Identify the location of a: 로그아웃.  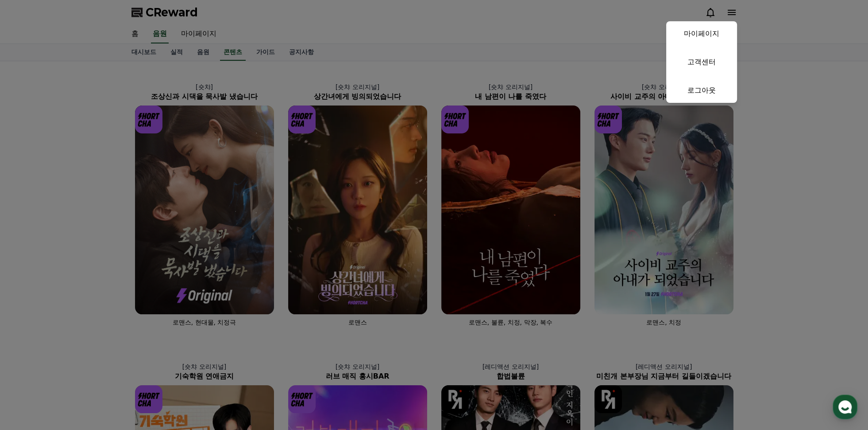
(701, 91).